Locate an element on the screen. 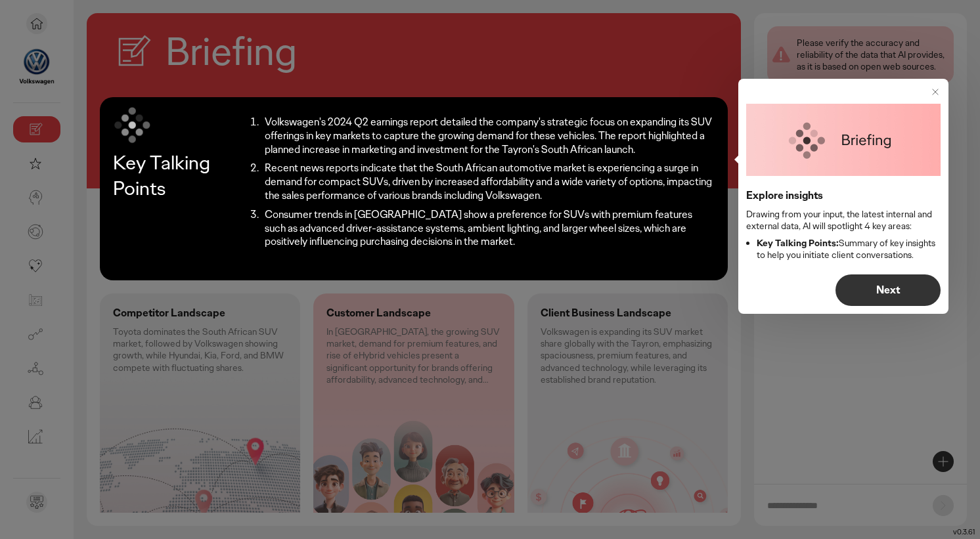 Image resolution: width=980 pixels, height=539 pixels. li: Volkswagen's 2024 Q2 earnings report detailed the company's strategic focus on expanding its SUV ... is located at coordinates (487, 136).